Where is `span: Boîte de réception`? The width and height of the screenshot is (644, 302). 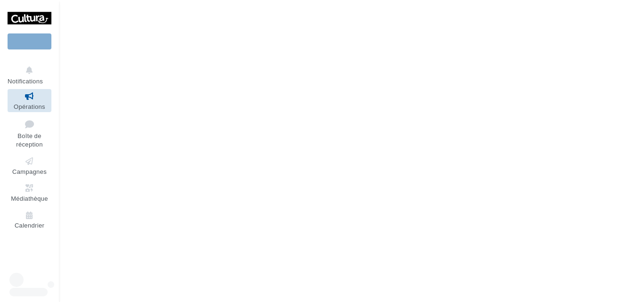
span: Boîte de réception is located at coordinates (29, 140).